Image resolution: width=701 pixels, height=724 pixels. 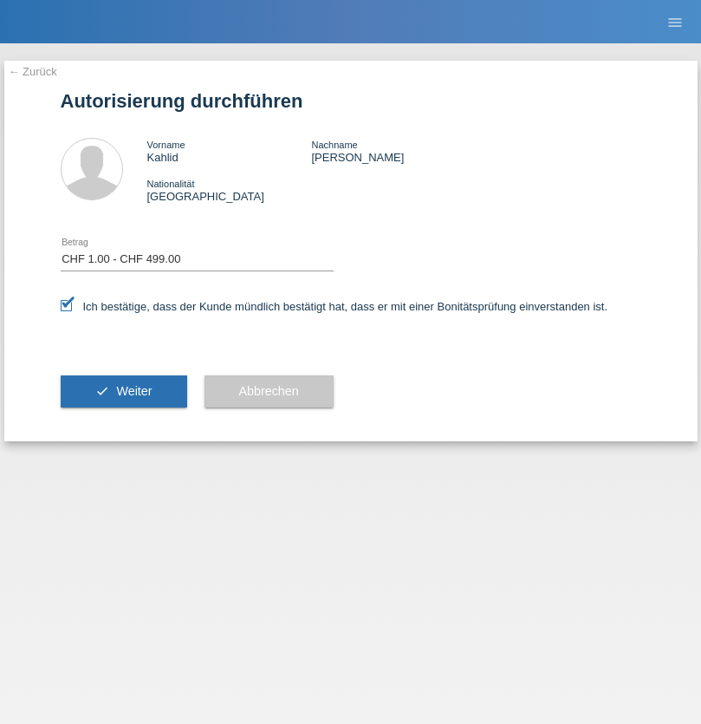 I want to click on div: Kahlid, so click(x=230, y=151).